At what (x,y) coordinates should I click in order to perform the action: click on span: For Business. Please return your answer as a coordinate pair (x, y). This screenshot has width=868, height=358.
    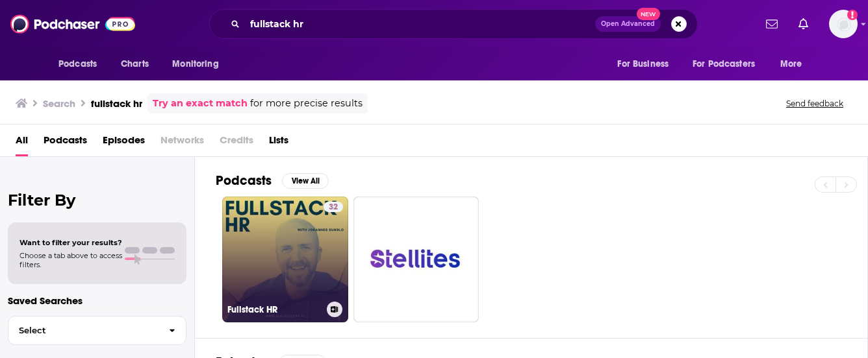
    Looking at the image, I should click on (642, 64).